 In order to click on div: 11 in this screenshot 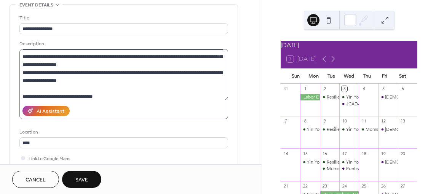, I will do `click(364, 121)`.